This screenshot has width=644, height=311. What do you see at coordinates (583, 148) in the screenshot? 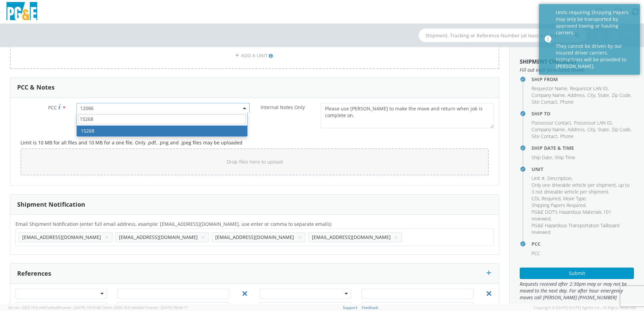
I see `h4: Ship Date & Time` at bounding box center [583, 148].